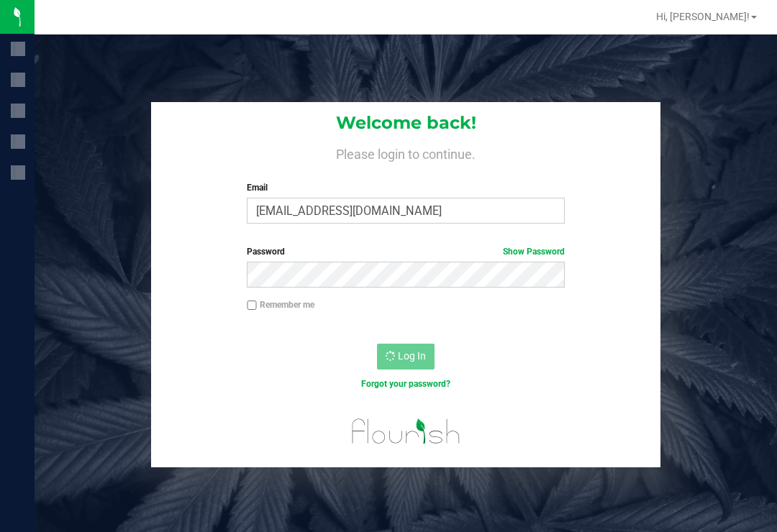 The height and width of the screenshot is (532, 777). I want to click on span: Password, so click(265, 251).